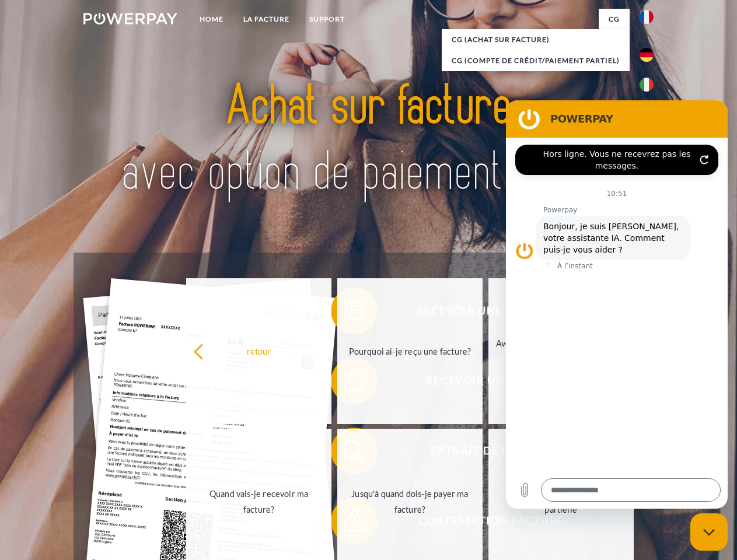 The image size is (737, 560). What do you see at coordinates (259, 502) in the screenshot?
I see `div: Quand vais-je recevoir ma facture?` at bounding box center [259, 502].